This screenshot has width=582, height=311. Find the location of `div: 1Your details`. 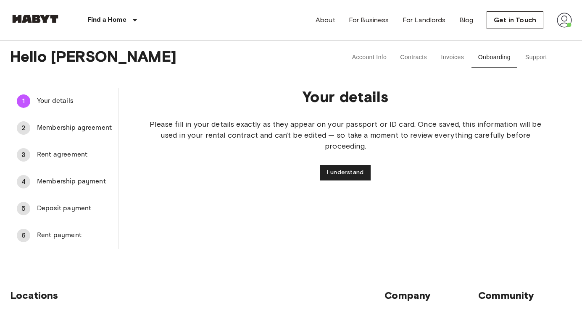

div: 1Your details is located at coordinates (64, 101).